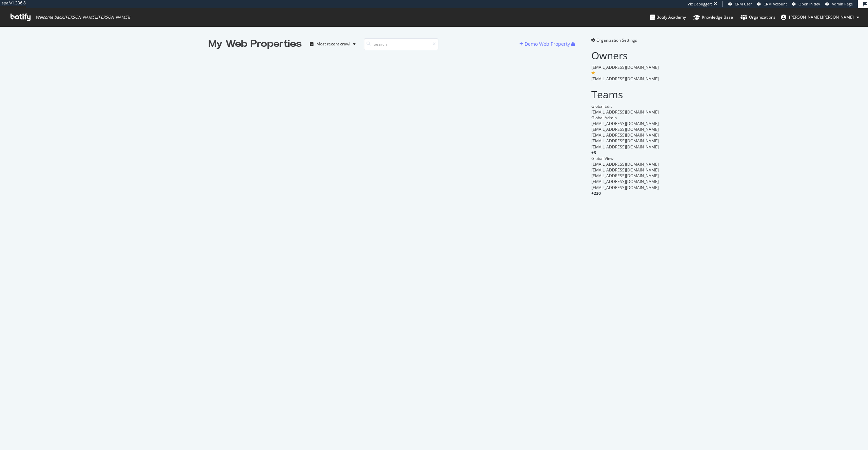  I want to click on span: emerson.prager, so click(822, 17).